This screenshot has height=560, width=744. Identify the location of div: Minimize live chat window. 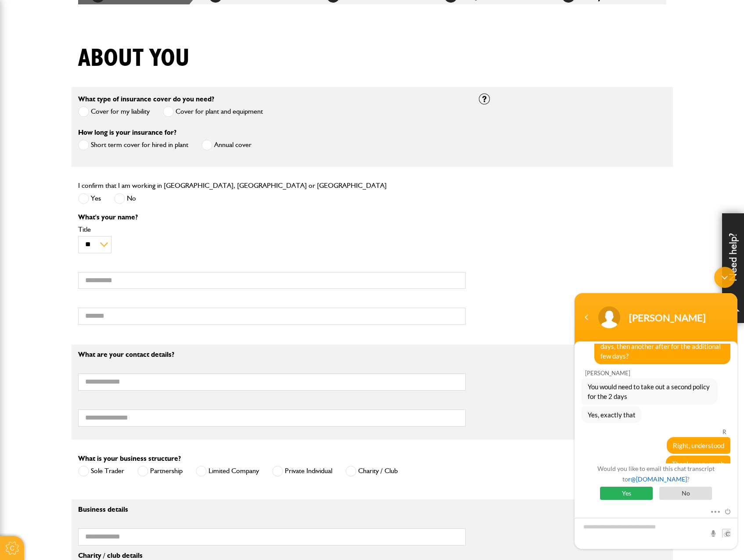
(155, 15).